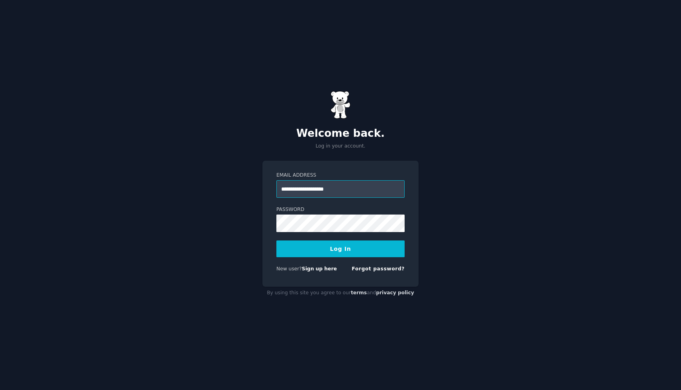 This screenshot has height=390, width=681. Describe the element at coordinates (289, 269) in the screenshot. I see `span: New user?` at that location.